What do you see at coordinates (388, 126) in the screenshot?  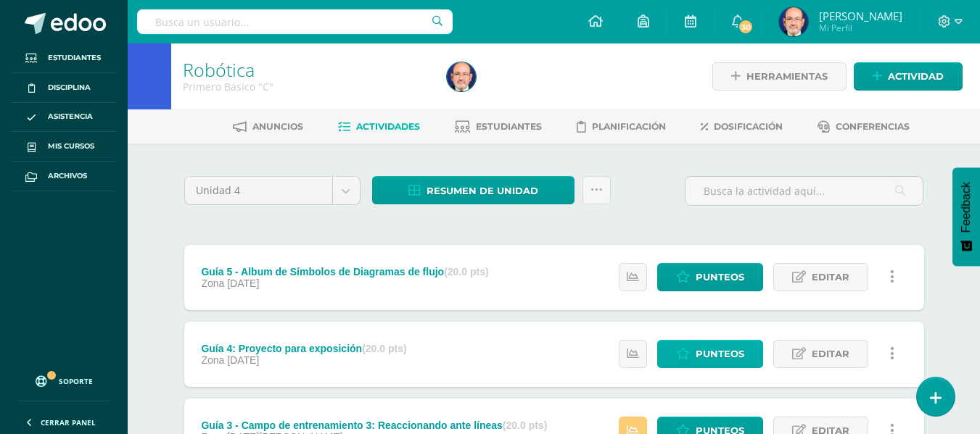 I see `span: Actividades` at bounding box center [388, 126].